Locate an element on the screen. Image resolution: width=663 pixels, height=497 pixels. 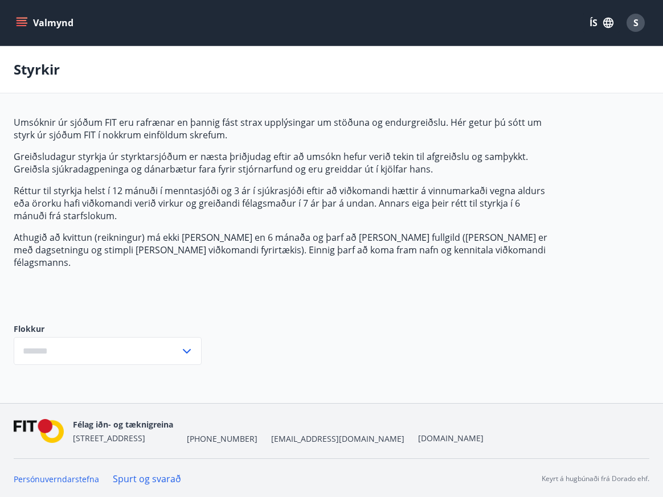
span: S is located at coordinates (636, 23).